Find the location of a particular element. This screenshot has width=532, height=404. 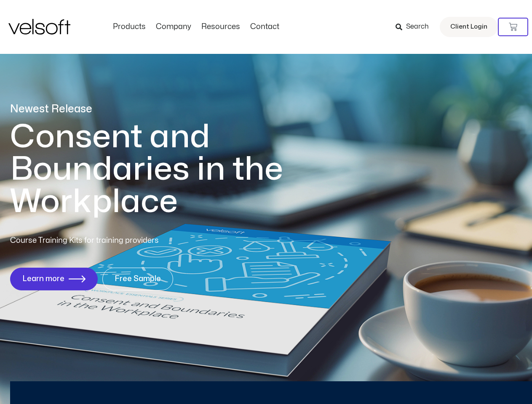

span: Search is located at coordinates (418, 27).